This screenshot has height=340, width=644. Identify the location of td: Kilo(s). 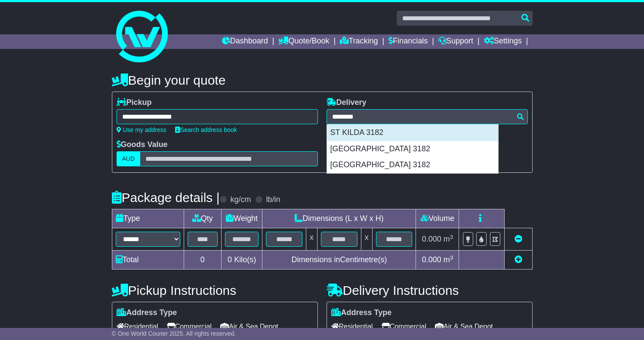
(242, 260).